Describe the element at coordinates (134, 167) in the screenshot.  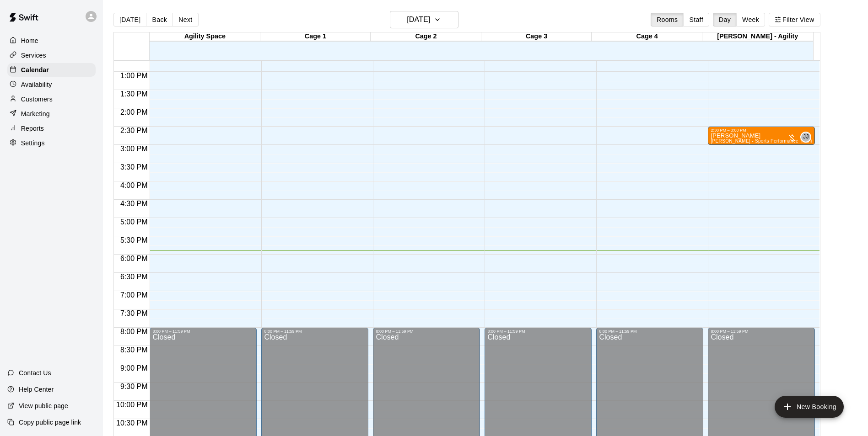
I see `span: 3:30 PM` at that location.